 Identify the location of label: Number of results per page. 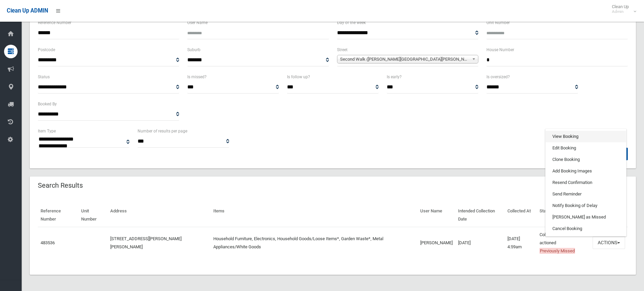
(162, 131).